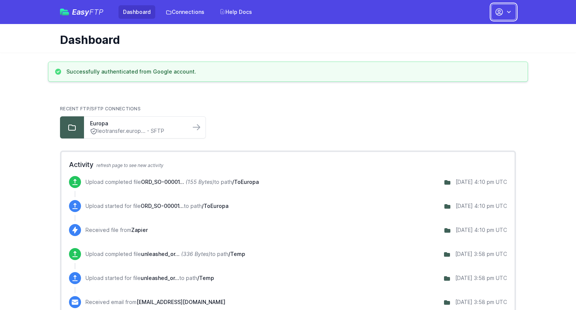 The height and width of the screenshot is (310, 576). What do you see at coordinates (236, 12) in the screenshot?
I see `a: Help Docs` at bounding box center [236, 12].